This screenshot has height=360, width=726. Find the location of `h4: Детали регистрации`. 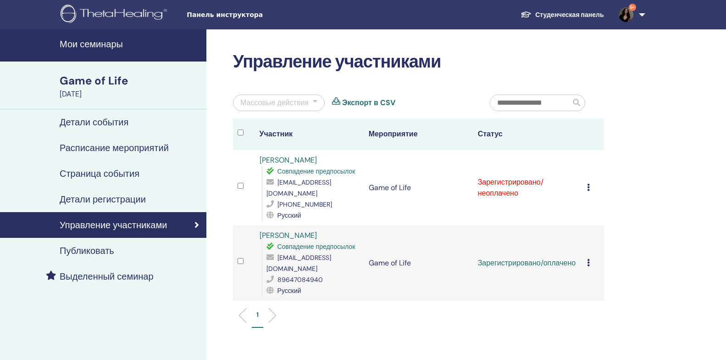

h4: Детали регистрации is located at coordinates (103, 199).